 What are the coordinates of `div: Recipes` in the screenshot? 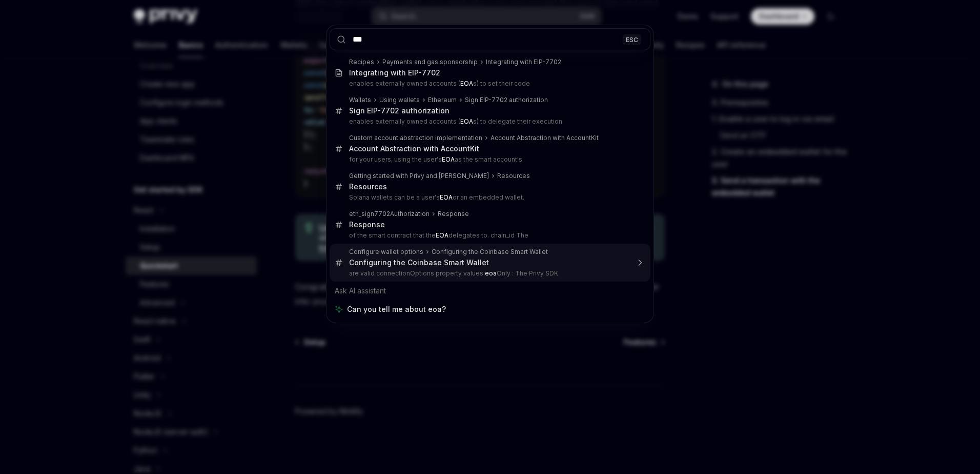 It's located at (361, 62).